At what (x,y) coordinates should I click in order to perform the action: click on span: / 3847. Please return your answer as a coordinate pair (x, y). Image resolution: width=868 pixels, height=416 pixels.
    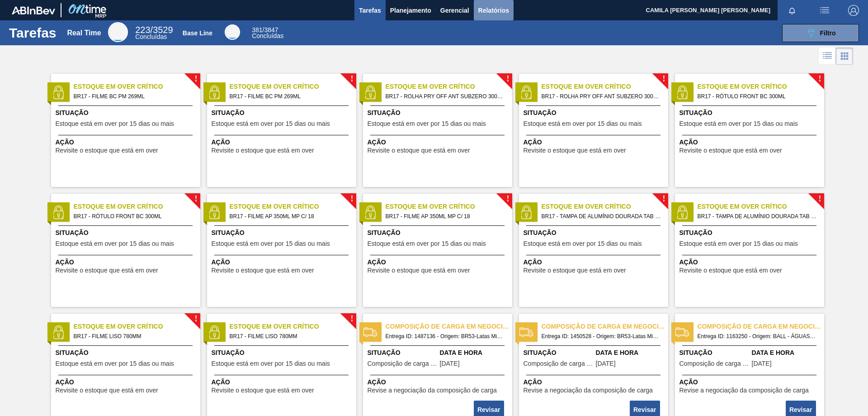
    Looking at the image, I should click on (265, 30).